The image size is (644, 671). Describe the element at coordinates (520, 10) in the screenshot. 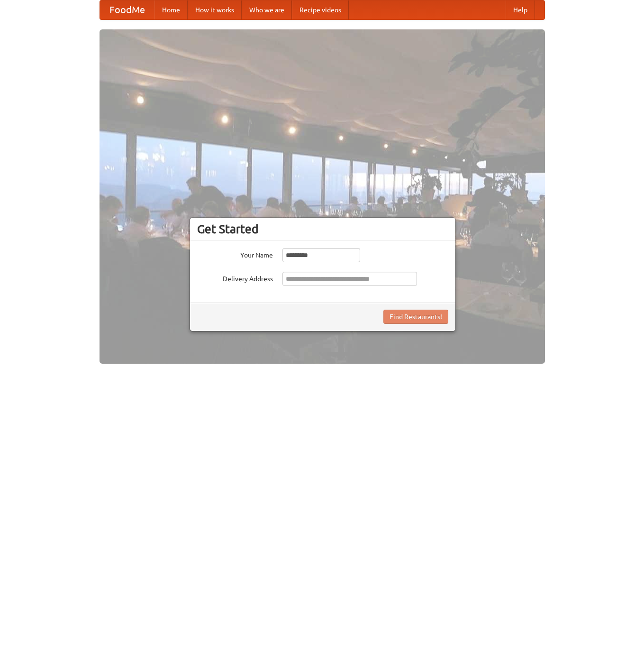

I see `a: Help` at that location.